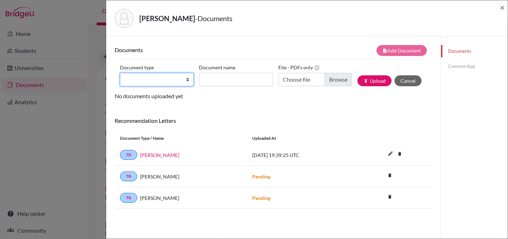 Image resolution: width=508 pixels, height=239 pixels. Describe the element at coordinates (299, 67) in the screenshot. I see `label: File - PDFs only` at that location.